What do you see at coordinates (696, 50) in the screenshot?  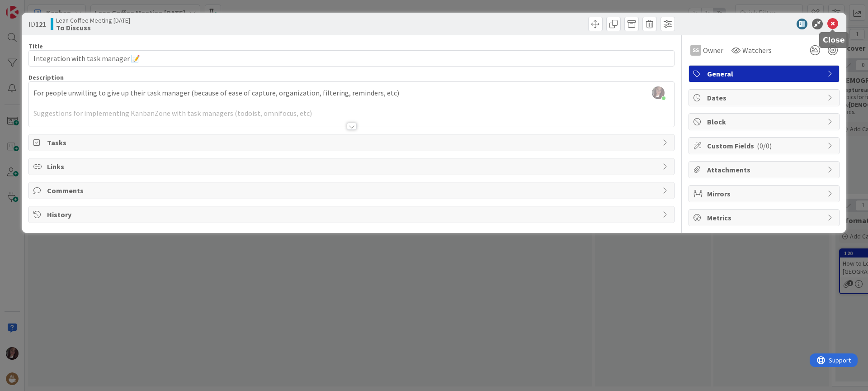 I see `div: SS` at bounding box center [696, 50].